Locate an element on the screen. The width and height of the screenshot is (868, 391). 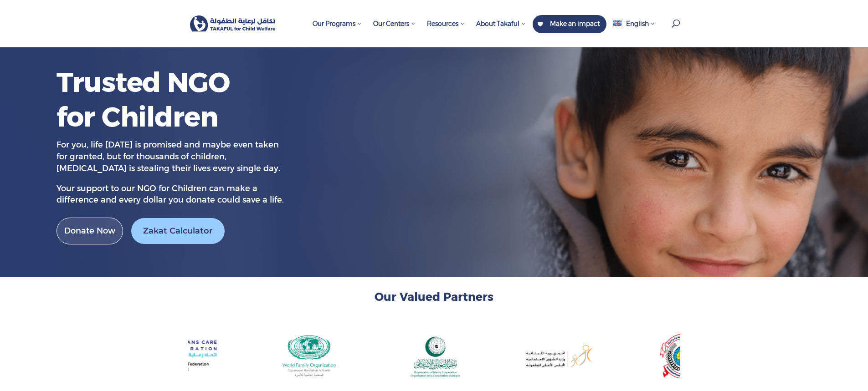
div: 8 / 15 is located at coordinates (683, 356).